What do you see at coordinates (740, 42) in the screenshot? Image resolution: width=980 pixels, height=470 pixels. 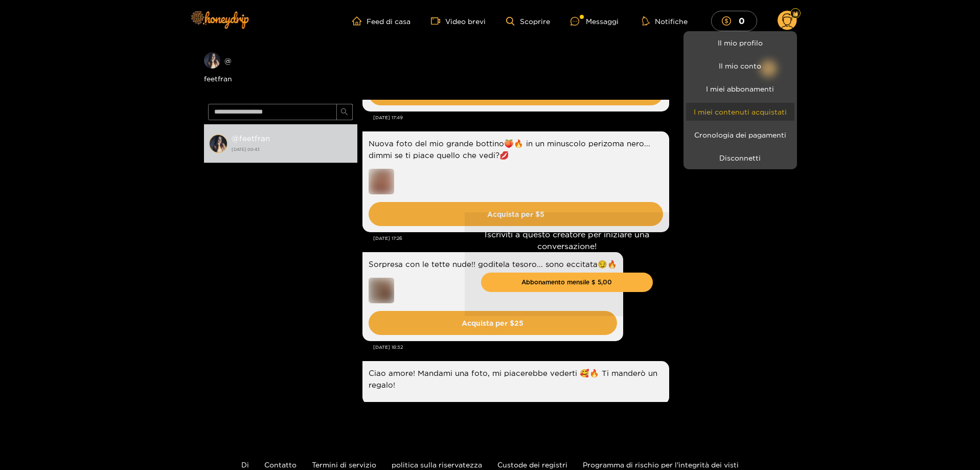 I see `font: Il mio profilo` at bounding box center [740, 42].